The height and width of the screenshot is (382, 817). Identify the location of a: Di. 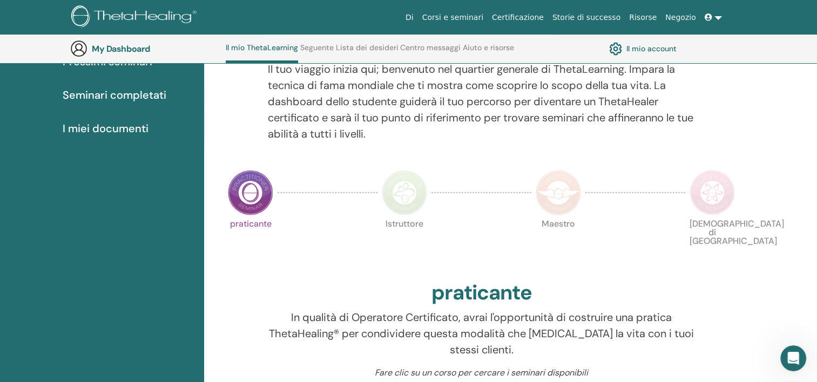
(409, 17).